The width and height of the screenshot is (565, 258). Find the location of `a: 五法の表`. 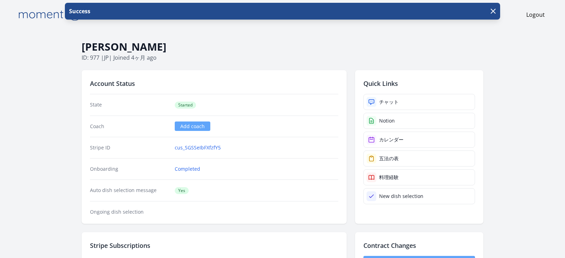

a: 五法の表 is located at coordinates (419, 158).